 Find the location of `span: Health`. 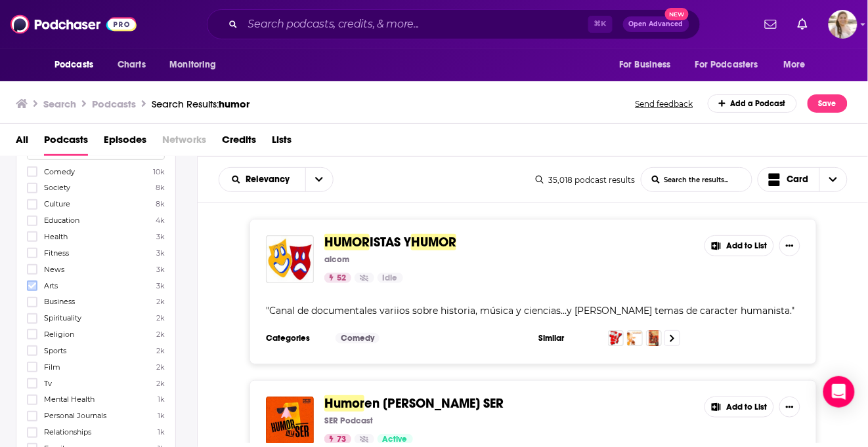

span: Health is located at coordinates (56, 237).